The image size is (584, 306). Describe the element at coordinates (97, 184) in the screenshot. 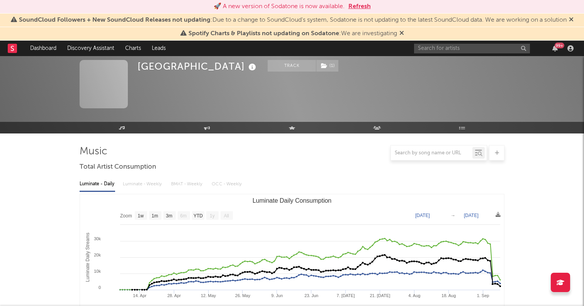

I see `div: Luminate - Daily` at that location.